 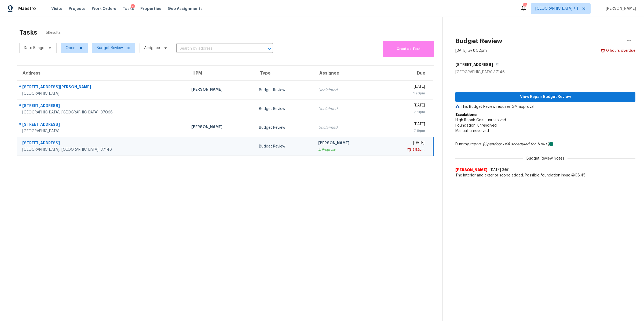 What do you see at coordinates (405, 131) in the screenshot?
I see `div: 7:19pm` at bounding box center [405, 131].